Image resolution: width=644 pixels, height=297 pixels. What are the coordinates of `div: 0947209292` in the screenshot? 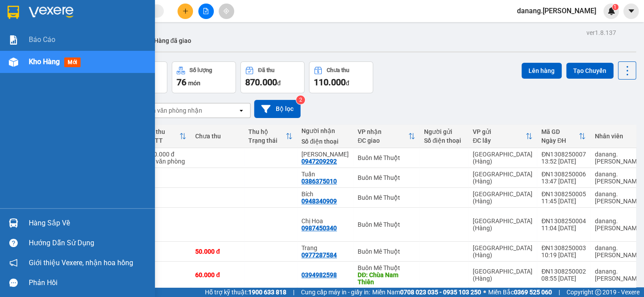 It's located at (319, 161).